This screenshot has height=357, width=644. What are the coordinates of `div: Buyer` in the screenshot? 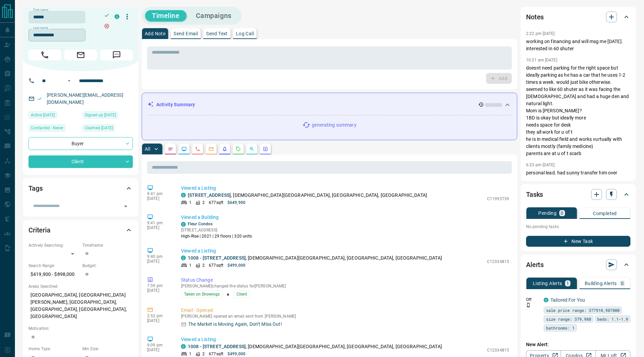 It's located at (81, 143).